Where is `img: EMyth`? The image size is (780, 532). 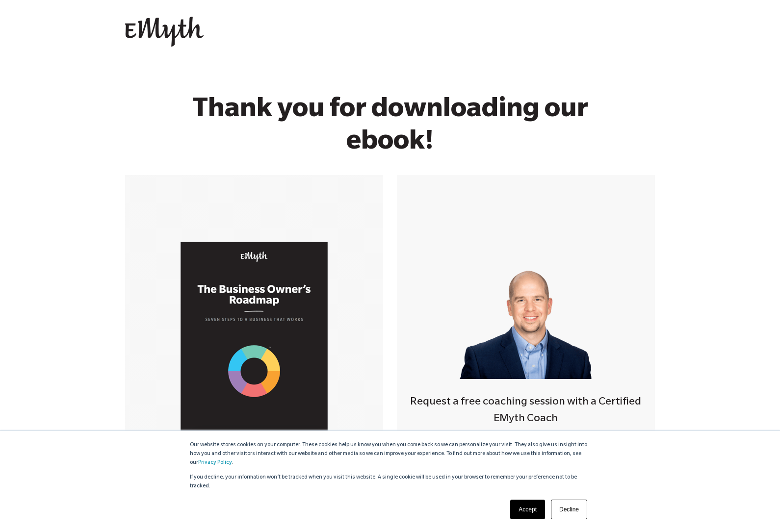 img: EMyth is located at coordinates (165, 32).